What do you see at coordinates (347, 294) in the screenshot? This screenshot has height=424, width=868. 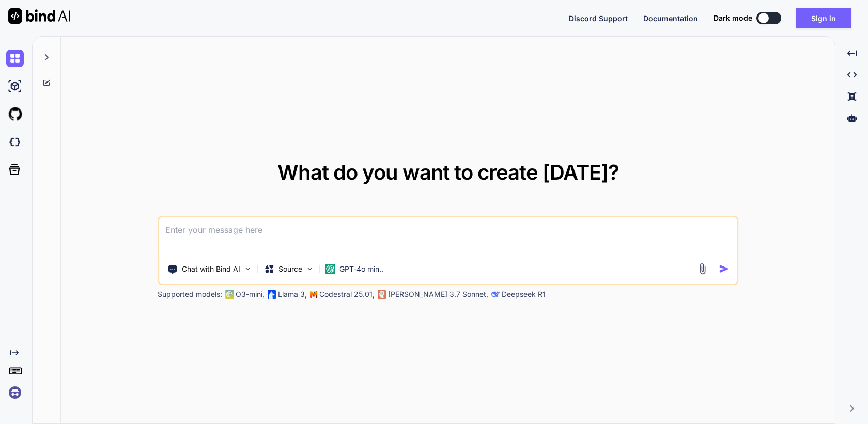 I see `p: Codestral 25.01,` at bounding box center [347, 294].